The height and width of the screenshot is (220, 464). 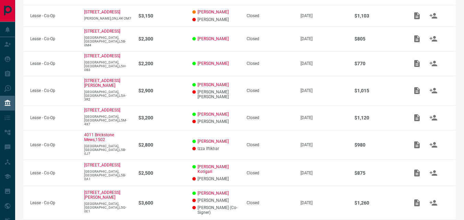 What do you see at coordinates (378, 39) in the screenshot?
I see `p: $805` at bounding box center [378, 39].